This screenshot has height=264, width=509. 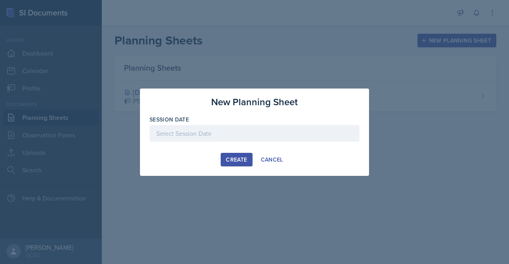 What do you see at coordinates (272, 160) in the screenshot?
I see `button: Cancel` at bounding box center [272, 160].